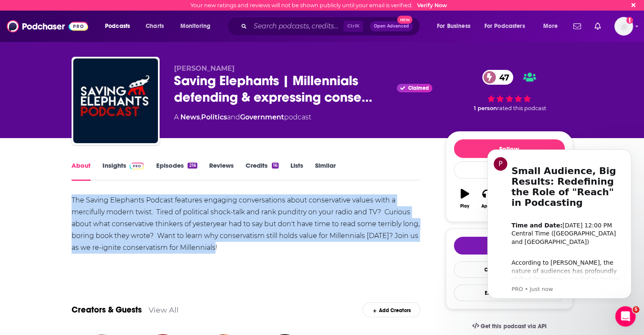 The height and width of the screenshot is (335, 644). Describe the element at coordinates (221, 171) in the screenshot. I see `a: Reviews` at that location.